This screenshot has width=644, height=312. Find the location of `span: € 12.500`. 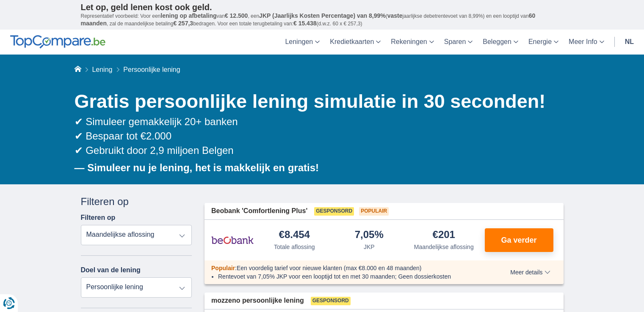

span: € 12.500 is located at coordinates (236, 16).